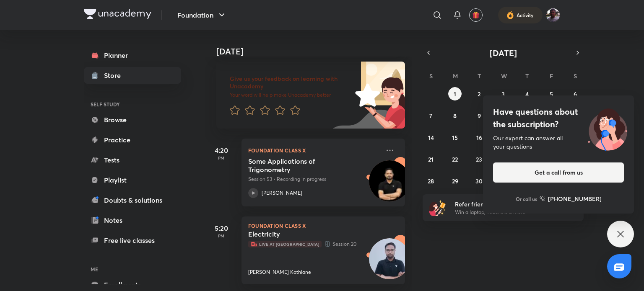  I want to click on abbr: September 1, 2025, so click(455, 94).